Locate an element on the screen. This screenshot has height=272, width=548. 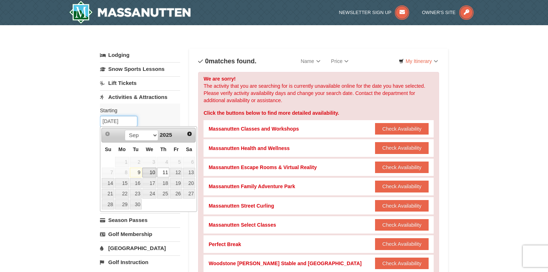
a: Season Passes is located at coordinates (140, 220).